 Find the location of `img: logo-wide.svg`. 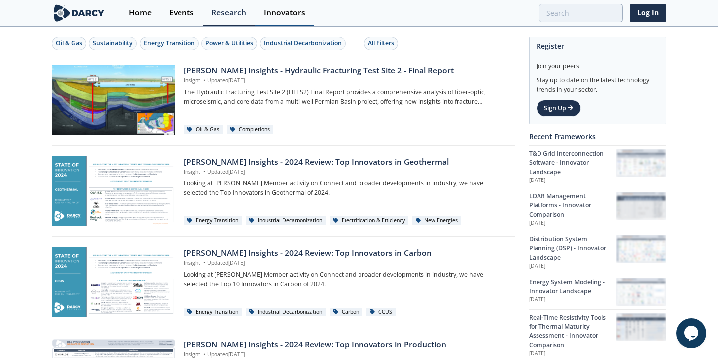

img: logo-wide.svg is located at coordinates (79, 13).